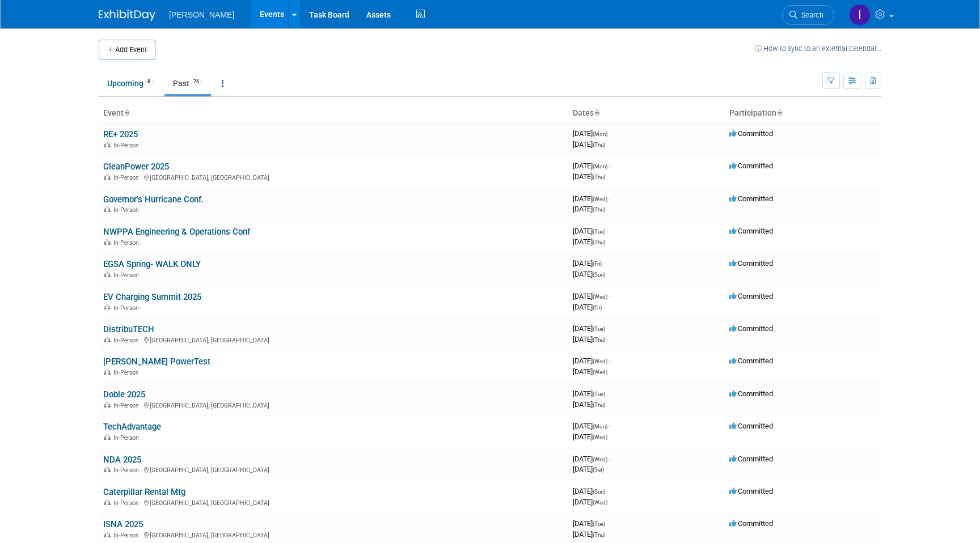 Image resolution: width=980 pixels, height=543 pixels. What do you see at coordinates (131, 84) in the screenshot?
I see `a: Upcoming8` at bounding box center [131, 84].